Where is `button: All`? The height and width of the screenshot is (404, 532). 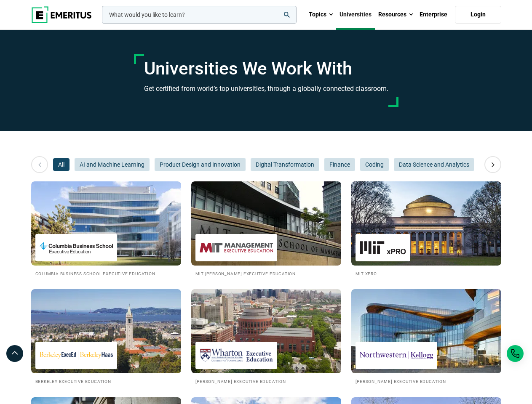
button: All is located at coordinates (61, 165).